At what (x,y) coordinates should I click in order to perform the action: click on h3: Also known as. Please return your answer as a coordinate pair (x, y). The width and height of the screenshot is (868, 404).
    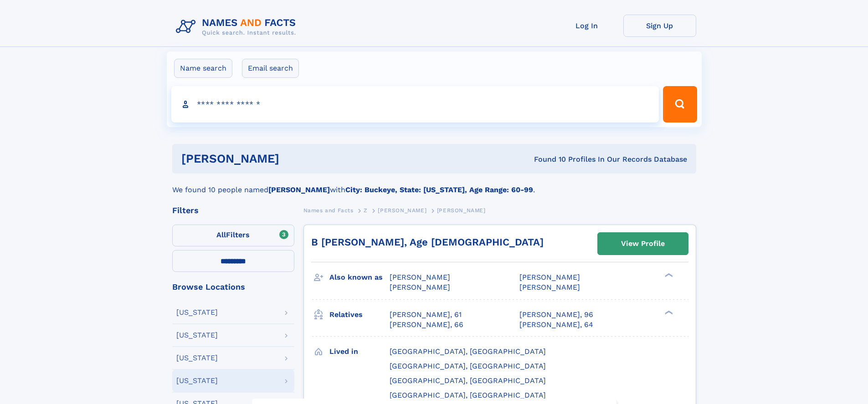
    Looking at the image, I should click on (359, 277).